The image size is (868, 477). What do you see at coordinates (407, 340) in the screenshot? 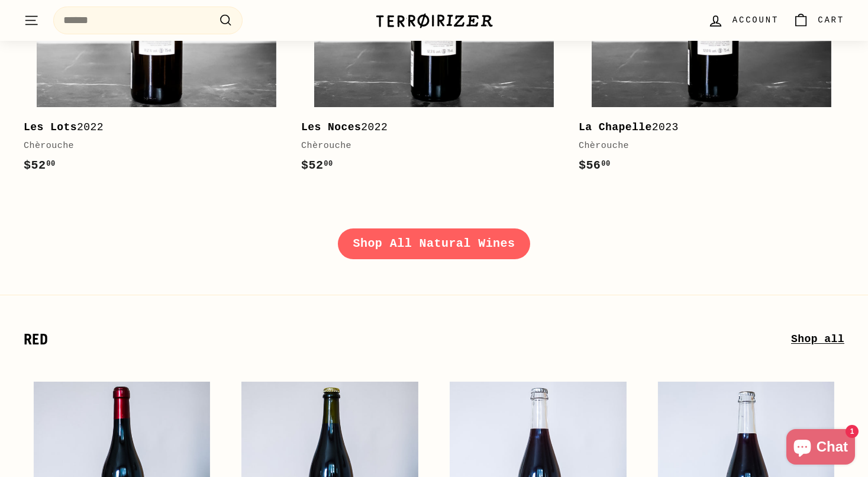
I see `h2: Red` at bounding box center [407, 340].